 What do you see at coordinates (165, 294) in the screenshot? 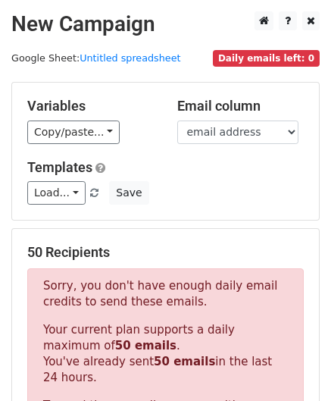
I see `p: Sorry, you don't have enough daily email credits to send these emails.` at bounding box center [165, 294].